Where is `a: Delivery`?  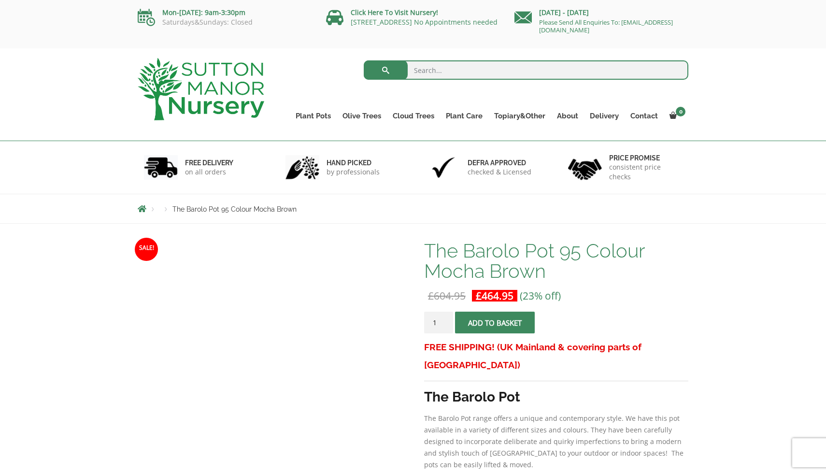 a: Delivery is located at coordinates (604, 116).